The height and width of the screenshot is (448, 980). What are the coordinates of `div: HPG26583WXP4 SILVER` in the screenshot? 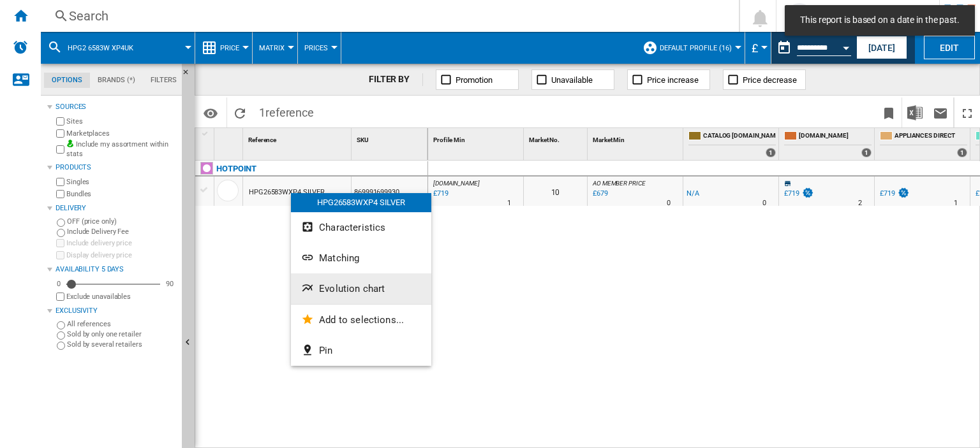 It's located at (361, 203).